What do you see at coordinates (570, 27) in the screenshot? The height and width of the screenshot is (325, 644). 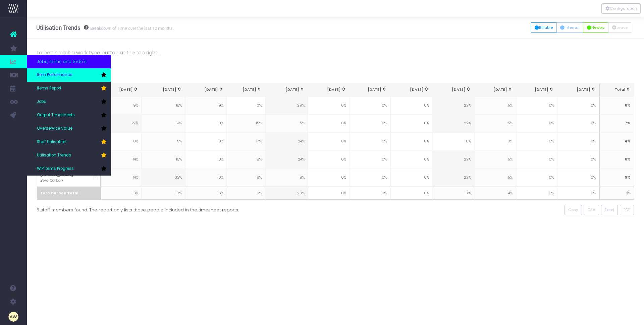 I see `button: Internal` at bounding box center [570, 27].